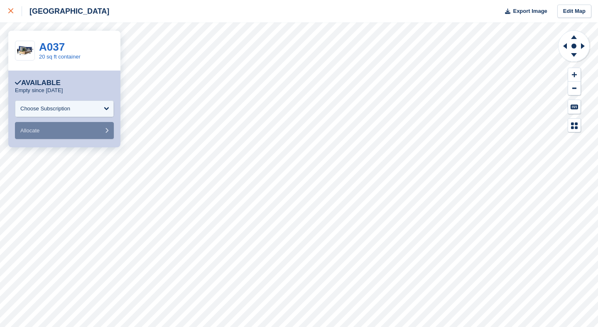  What do you see at coordinates (38, 83) in the screenshot?
I see `div: Available` at bounding box center [38, 83].